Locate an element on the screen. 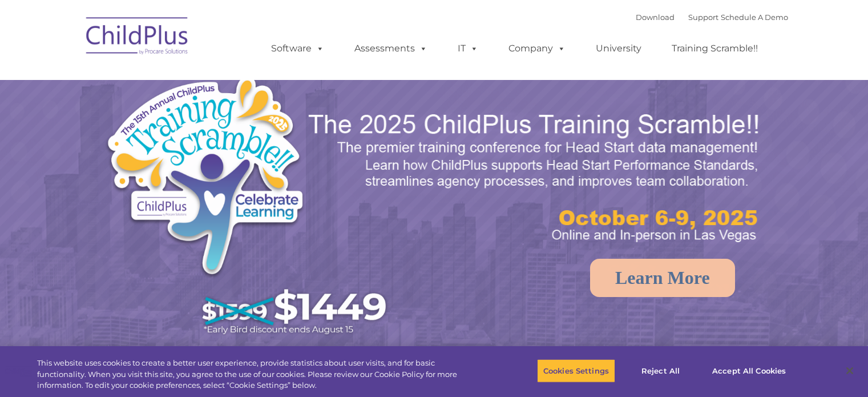 This screenshot has height=397, width=868. a: Software is located at coordinates (297, 48).